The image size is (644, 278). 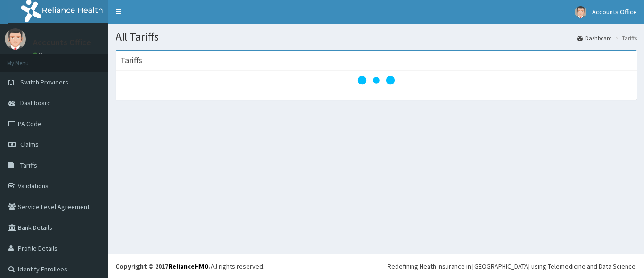 I want to click on svg: audio-loading, so click(x=376, y=80).